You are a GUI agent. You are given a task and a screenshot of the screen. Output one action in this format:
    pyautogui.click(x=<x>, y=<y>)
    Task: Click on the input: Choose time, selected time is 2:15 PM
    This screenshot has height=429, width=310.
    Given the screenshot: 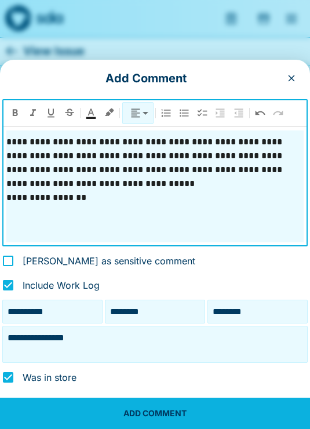 What is the action you would take?
    pyautogui.click(x=257, y=311)
    